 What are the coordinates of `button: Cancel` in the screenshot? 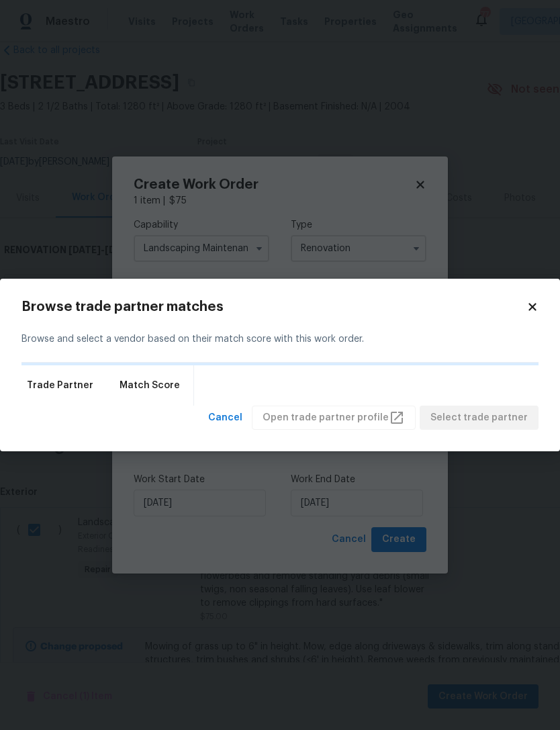 It's located at (225, 418).